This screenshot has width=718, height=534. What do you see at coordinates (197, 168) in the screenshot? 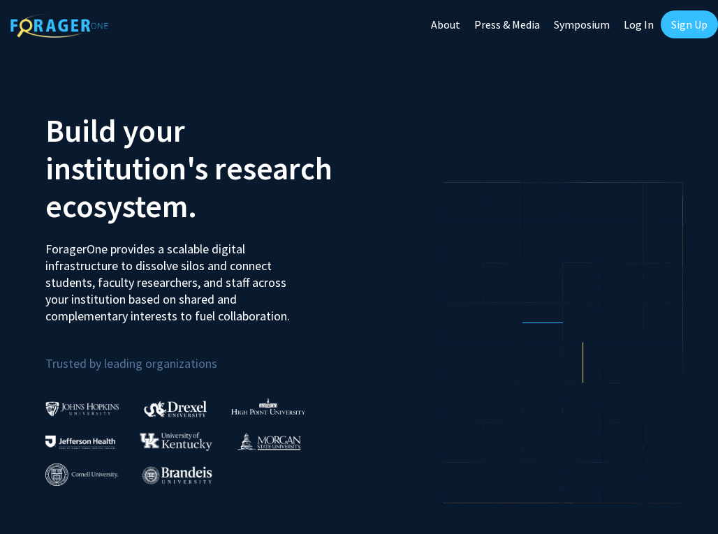
I see `h2: Build your institution's research ecosystem.` at bounding box center [197, 168].